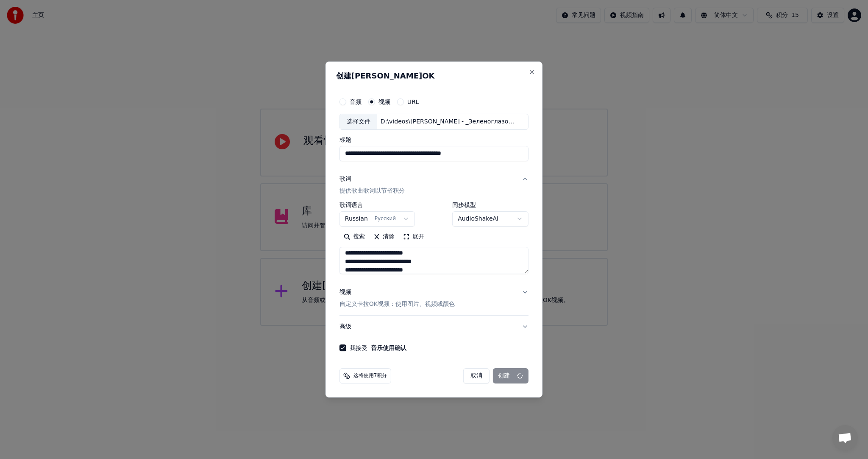  Describe the element at coordinates (389, 348) in the screenshot. I see `button: 我接受` at that location.